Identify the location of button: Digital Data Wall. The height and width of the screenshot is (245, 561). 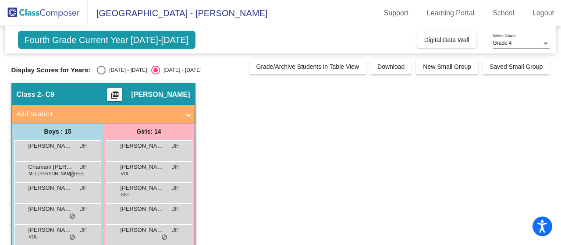
(447, 40).